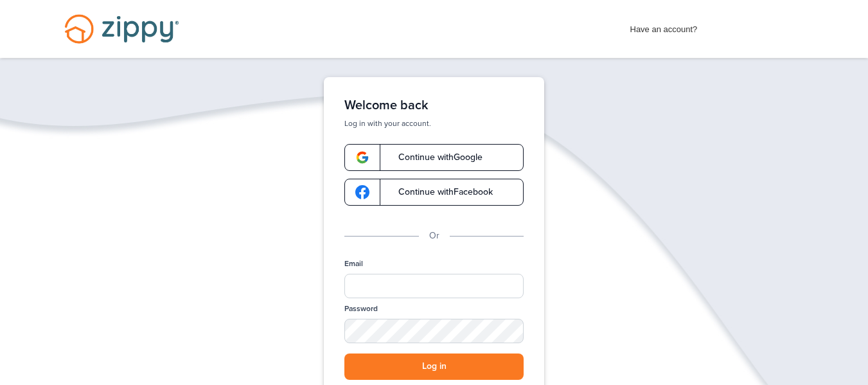 The image size is (868, 385). Describe the element at coordinates (434, 286) in the screenshot. I see `input: Email` at that location.